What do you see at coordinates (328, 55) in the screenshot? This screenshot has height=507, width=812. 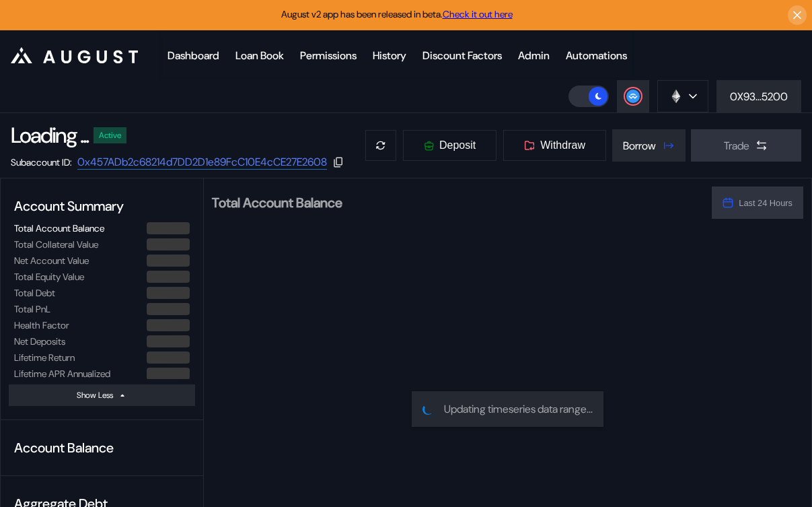 I see `div: Permissions` at bounding box center [328, 55].